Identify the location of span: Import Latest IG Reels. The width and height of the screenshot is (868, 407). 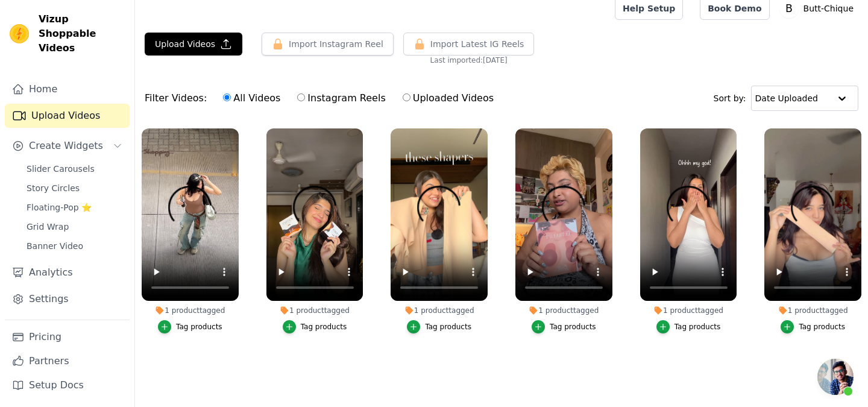
(478, 44).